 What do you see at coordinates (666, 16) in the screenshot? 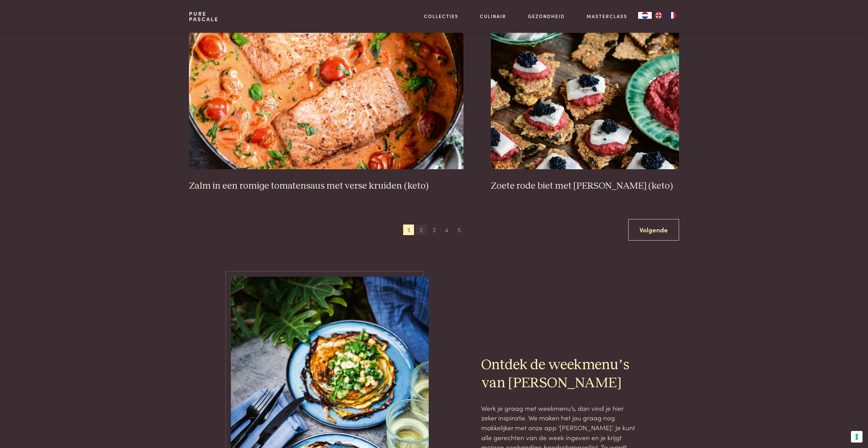
I see `ul: Language list` at bounding box center [666, 16].